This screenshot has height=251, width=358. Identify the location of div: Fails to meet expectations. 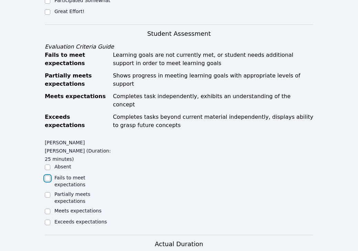
(77, 59).